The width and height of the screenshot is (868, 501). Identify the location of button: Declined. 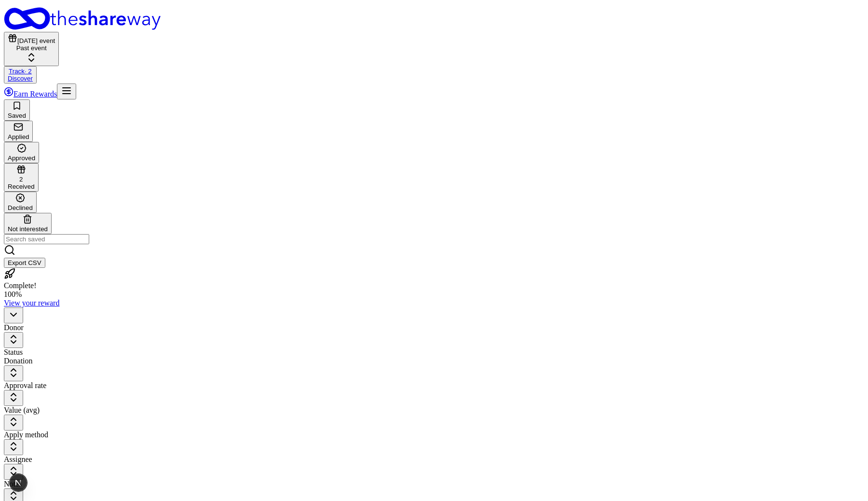
(20, 202).